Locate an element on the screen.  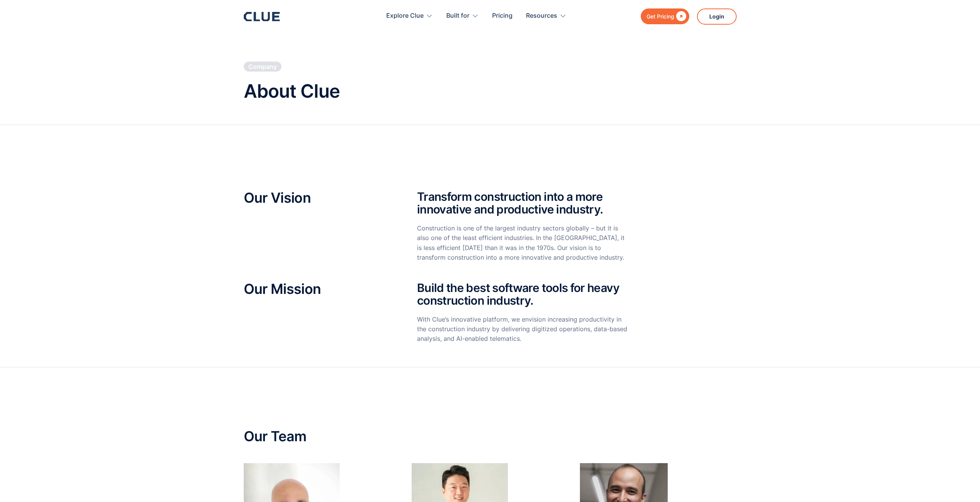
h2: Our Mission is located at coordinates (319, 290).